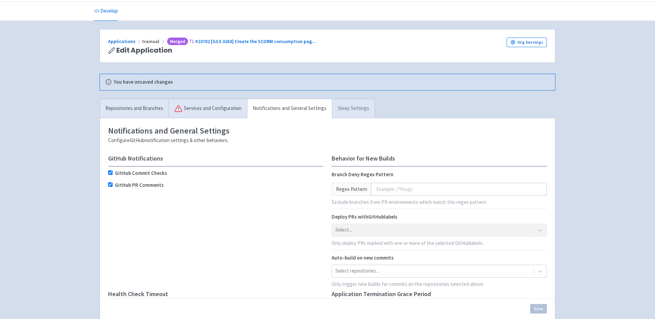 This screenshot has width=655, height=319. What do you see at coordinates (328, 140) in the screenshot?
I see `div: Configure GitHub notification settings & other behaviors.` at bounding box center [328, 140].